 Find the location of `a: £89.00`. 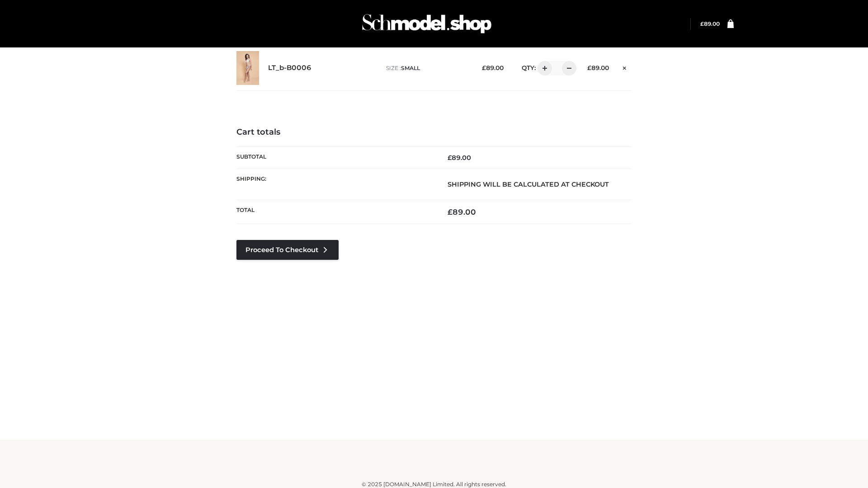

a: £89.00 is located at coordinates (710, 23).